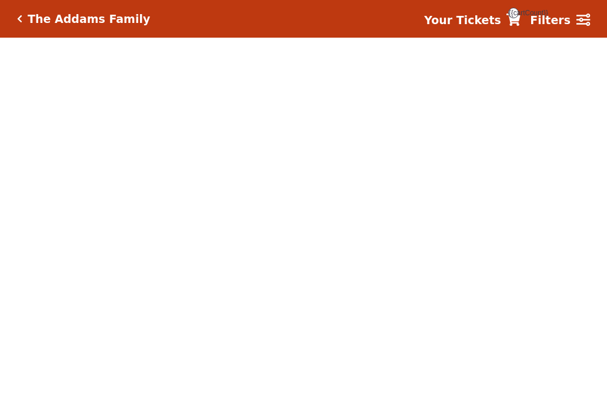 This screenshot has height=403, width=607. What do you see at coordinates (19, 19) in the screenshot?
I see `a: Click here to go back to filters` at bounding box center [19, 19].